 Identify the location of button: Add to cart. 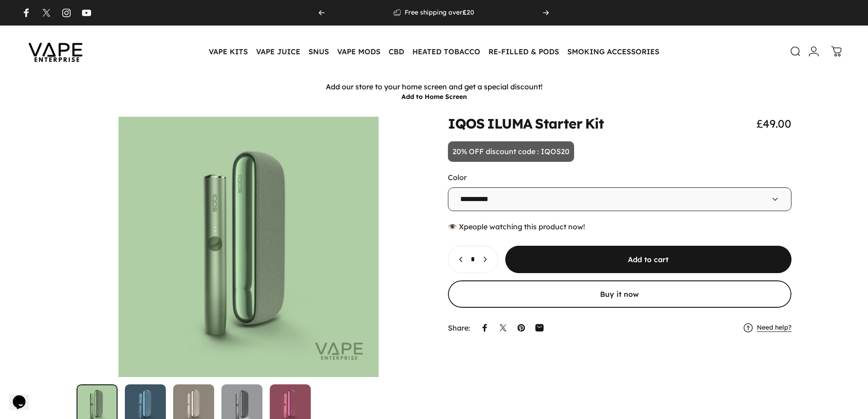
(648, 260).